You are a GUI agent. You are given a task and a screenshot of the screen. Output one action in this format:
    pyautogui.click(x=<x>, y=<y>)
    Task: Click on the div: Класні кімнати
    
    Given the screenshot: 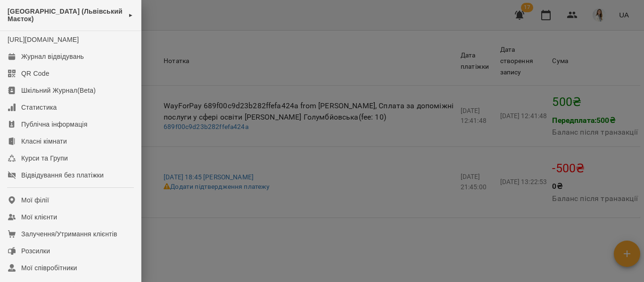 What is the action you would take?
    pyautogui.click(x=44, y=141)
    